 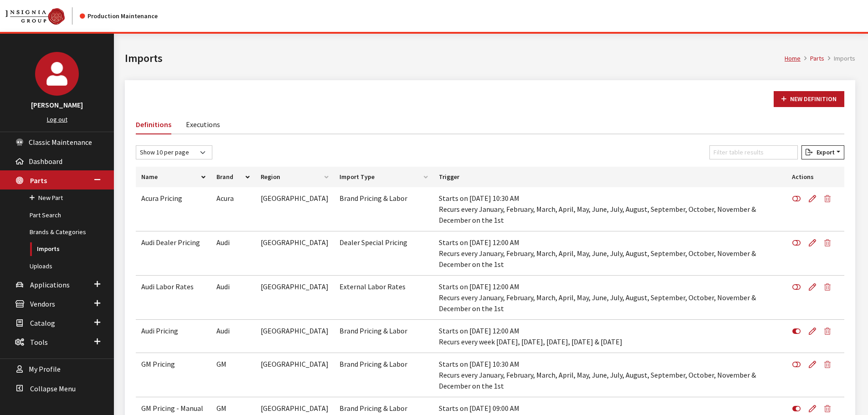 I want to click on td: GM, so click(x=233, y=375).